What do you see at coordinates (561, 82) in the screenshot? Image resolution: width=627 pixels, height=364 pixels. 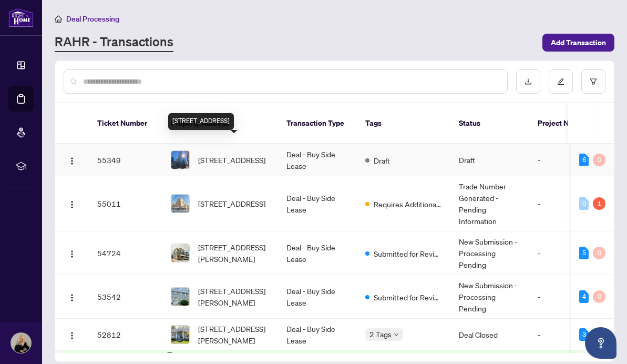 I see `button: edit` at bounding box center [561, 82].